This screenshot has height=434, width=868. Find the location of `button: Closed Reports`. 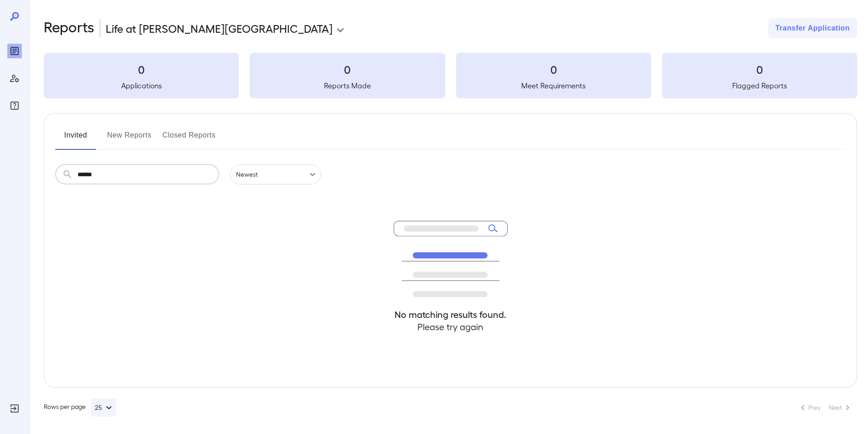

button: Closed Reports is located at coordinates (189, 139).